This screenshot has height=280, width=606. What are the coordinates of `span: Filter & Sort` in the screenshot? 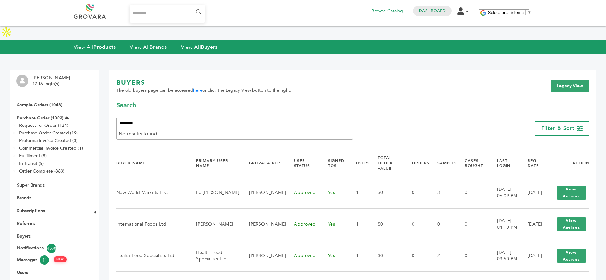 It's located at (558, 128).